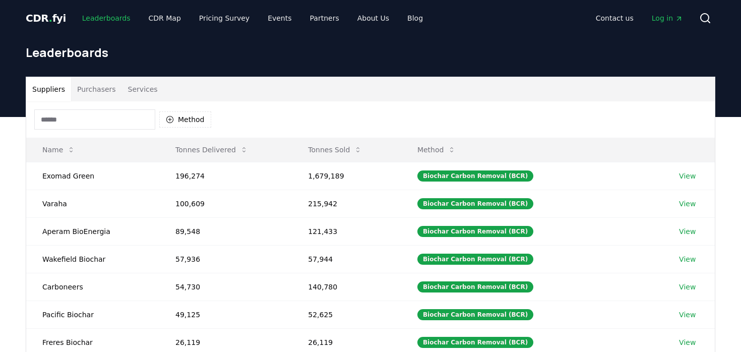 The image size is (741, 352). Describe the element at coordinates (346, 314) in the screenshot. I see `td: 52,625` at that location.